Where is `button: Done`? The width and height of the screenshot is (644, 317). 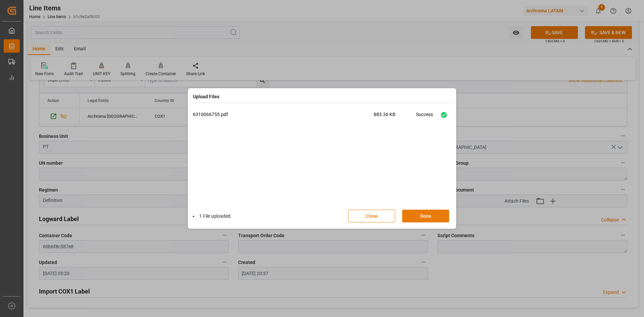
button: Done is located at coordinates (426, 216).